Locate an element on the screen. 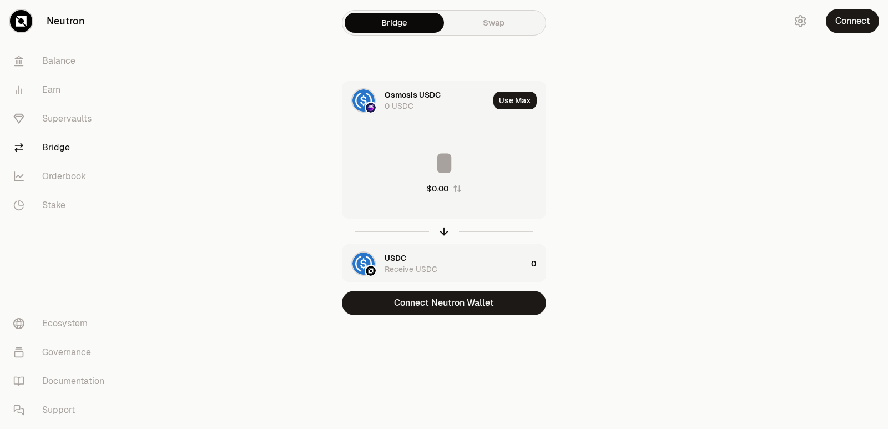 The image size is (888, 429). button: $0.00 is located at coordinates (444, 189).